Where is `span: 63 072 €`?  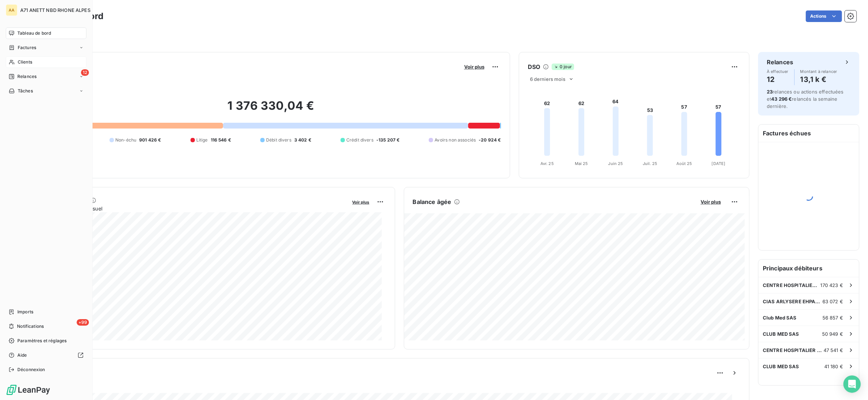
span: 63 072 € is located at coordinates (833, 301).